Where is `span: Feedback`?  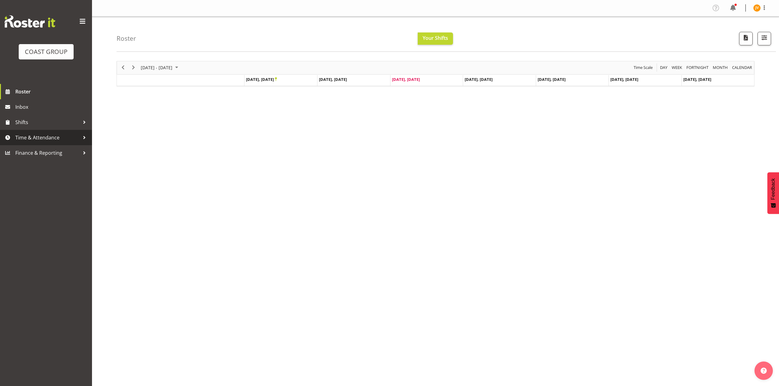
span: Feedback is located at coordinates (773, 189).